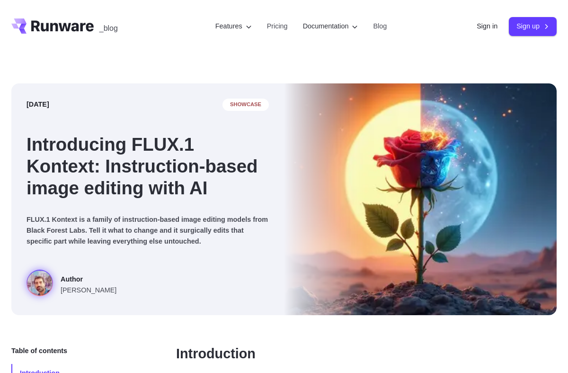 This screenshot has height=373, width=568. Describe the element at coordinates (108, 28) in the screenshot. I see `span: _blog` at that location.